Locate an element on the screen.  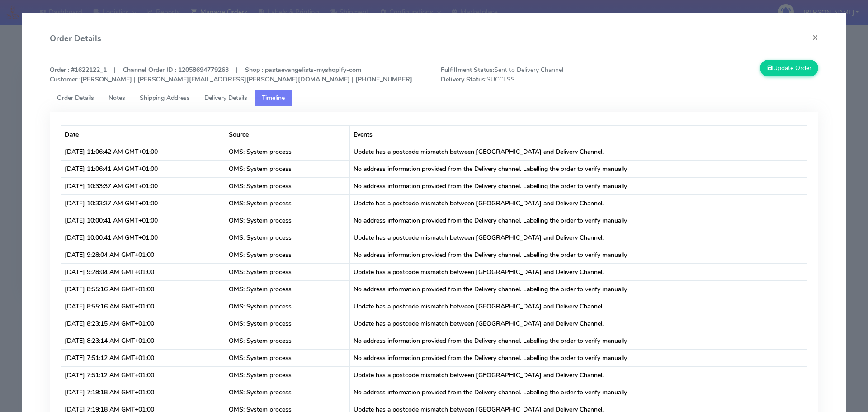
ul: Tabs is located at coordinates (434, 98).